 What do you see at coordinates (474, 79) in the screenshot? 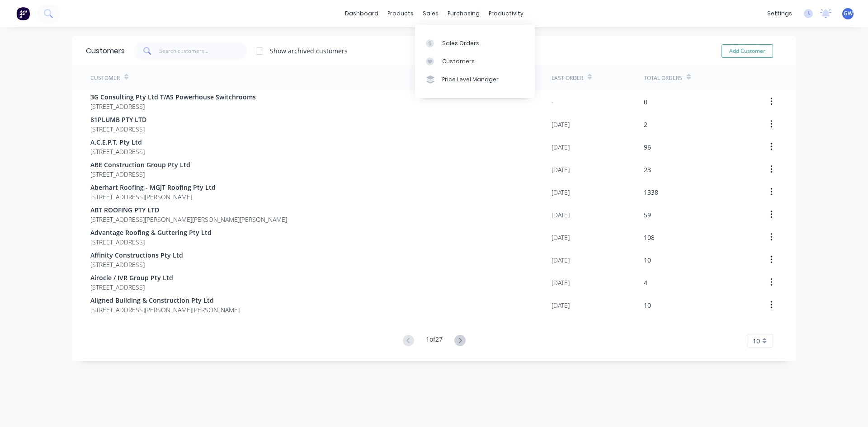
I see `a: Price Level Manager` at bounding box center [474, 79].